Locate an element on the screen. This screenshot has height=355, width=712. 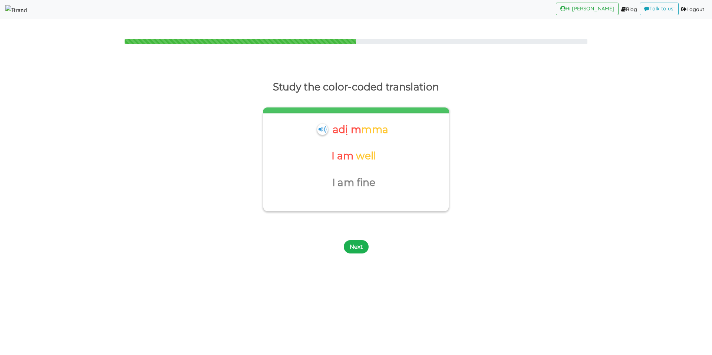
p: well is located at coordinates (367, 156).